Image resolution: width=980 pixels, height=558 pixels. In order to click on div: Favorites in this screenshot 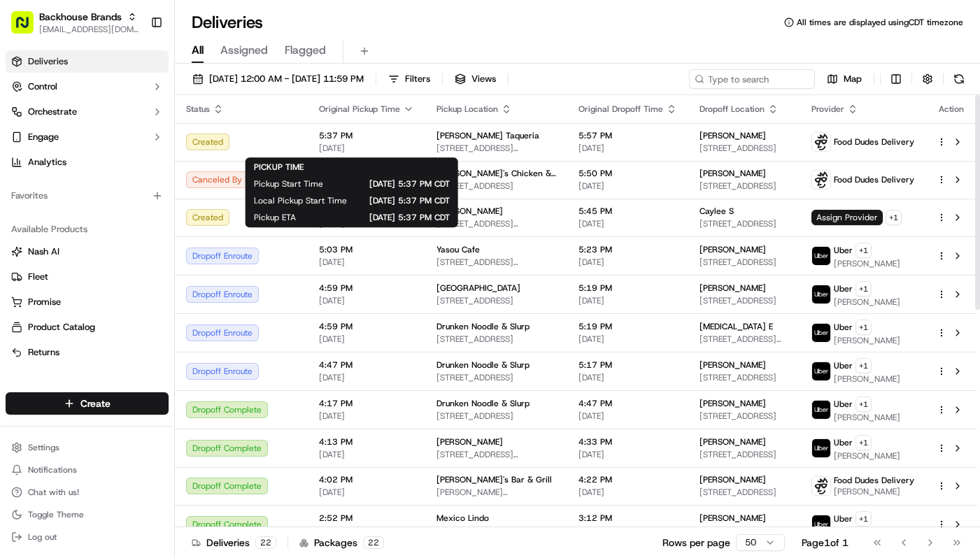, I will do `click(87, 196)`.